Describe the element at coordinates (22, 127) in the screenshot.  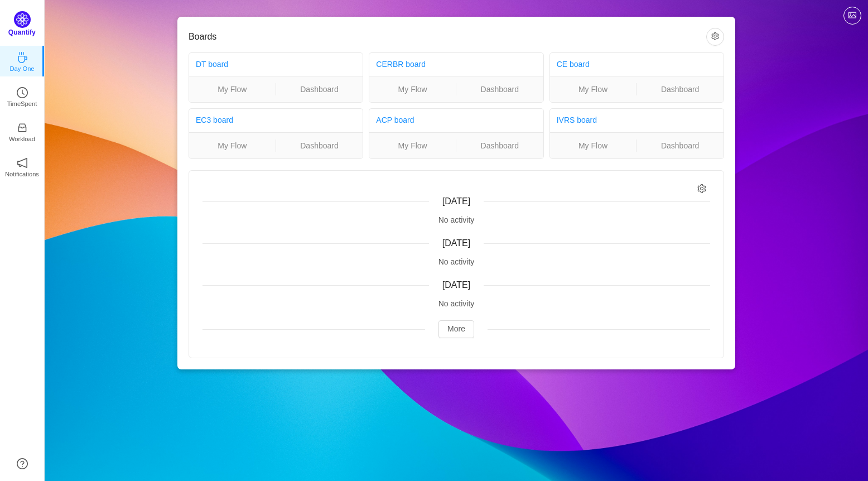
I see `i: icon: inbox` at that location.